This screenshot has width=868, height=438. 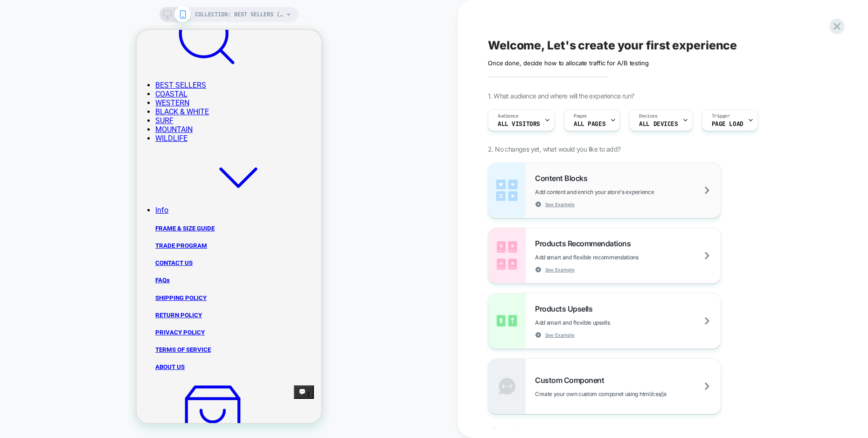 What do you see at coordinates (26, 250) in the screenshot?
I see `a: FAQs` at bounding box center [26, 250].